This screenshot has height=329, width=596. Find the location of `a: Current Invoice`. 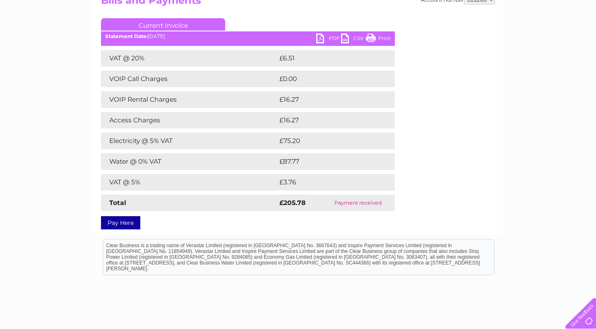

a: Current Invoice is located at coordinates (163, 24).